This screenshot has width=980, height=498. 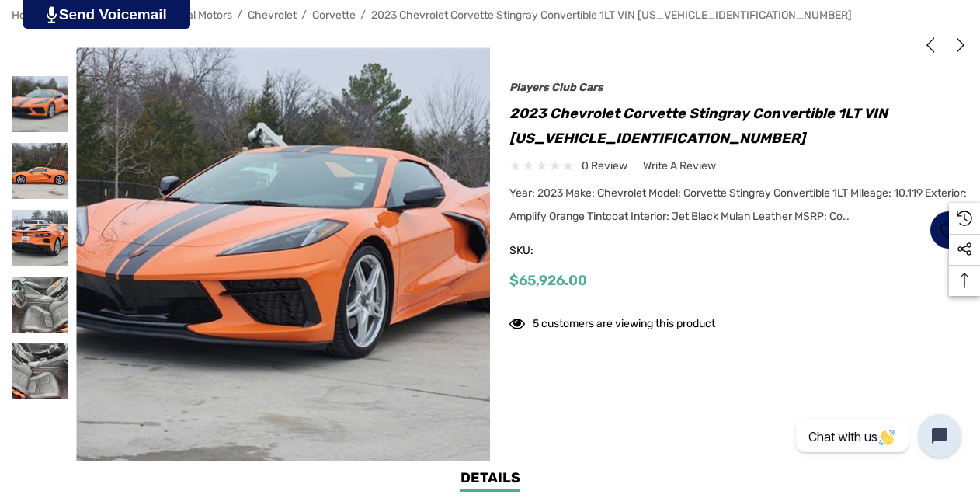 What do you see at coordinates (738, 204) in the screenshot?
I see `span: Year: 2023 Make: Chevrolet Model: Corvette Stingray Convertible 1LT Mileage: 10,119 Exterior: Amp...` at bounding box center [738, 204].